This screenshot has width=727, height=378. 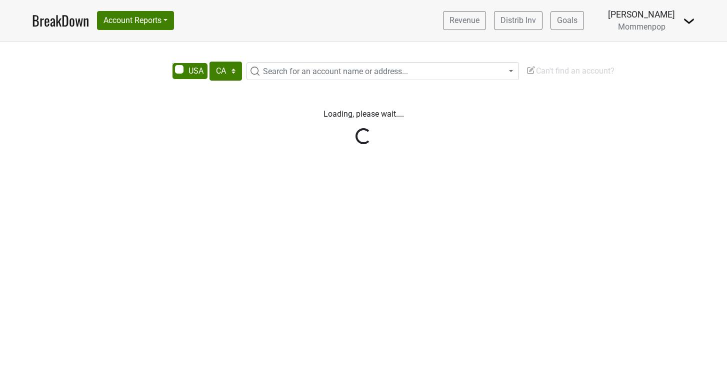 What do you see at coordinates (465, 21) in the screenshot?
I see `a: Revenue` at bounding box center [465, 21].